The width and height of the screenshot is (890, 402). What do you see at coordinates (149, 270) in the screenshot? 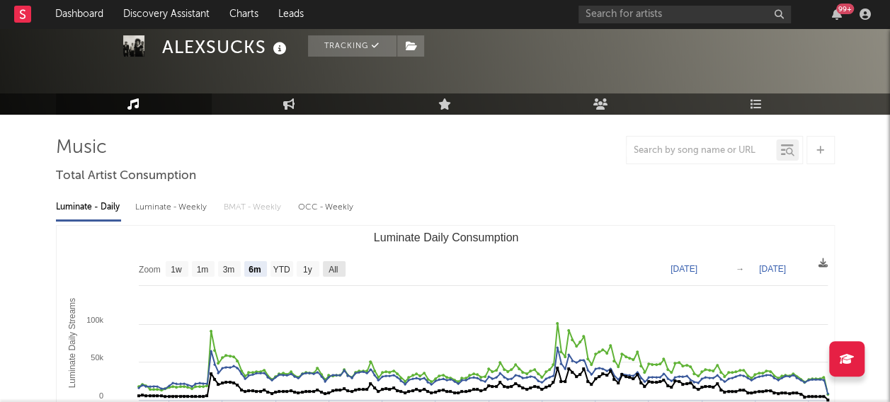
I see `text: Zoom` at bounding box center [149, 270].